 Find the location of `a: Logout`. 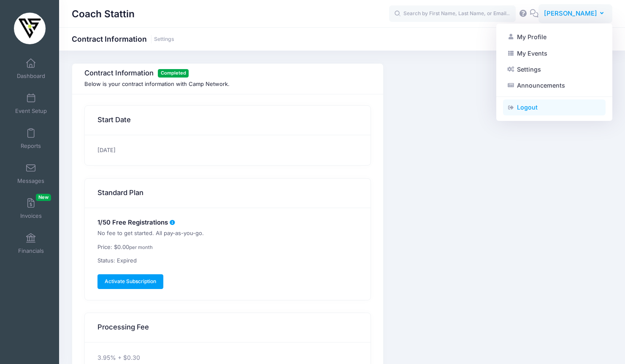

a: Logout is located at coordinates (554, 107).